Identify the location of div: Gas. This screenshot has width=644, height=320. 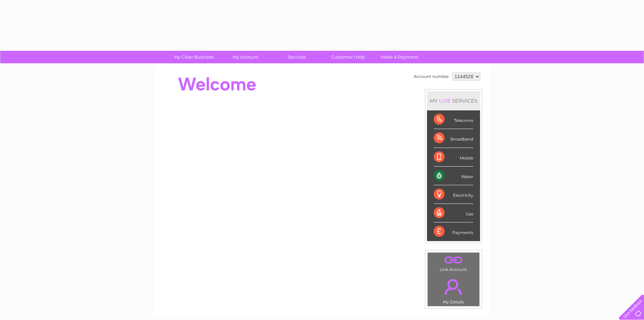
(453, 213).